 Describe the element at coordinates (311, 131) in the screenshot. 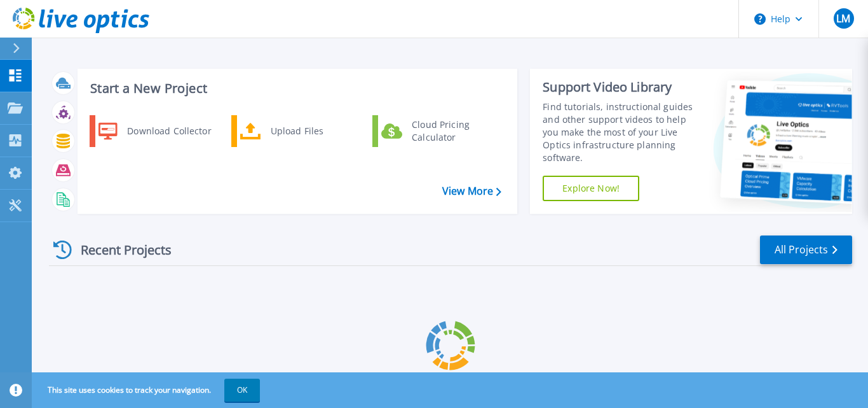

I see `div: Upload Files` at that location.